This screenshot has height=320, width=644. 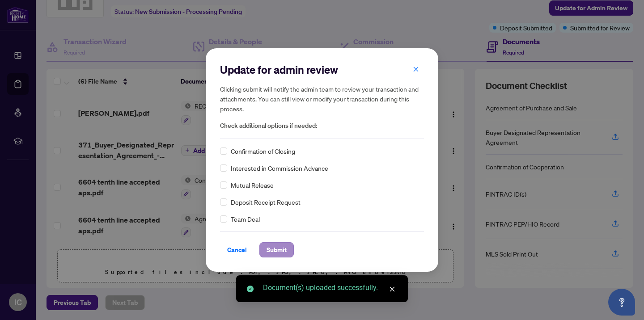 I want to click on span: Mutual Release, so click(x=252, y=185).